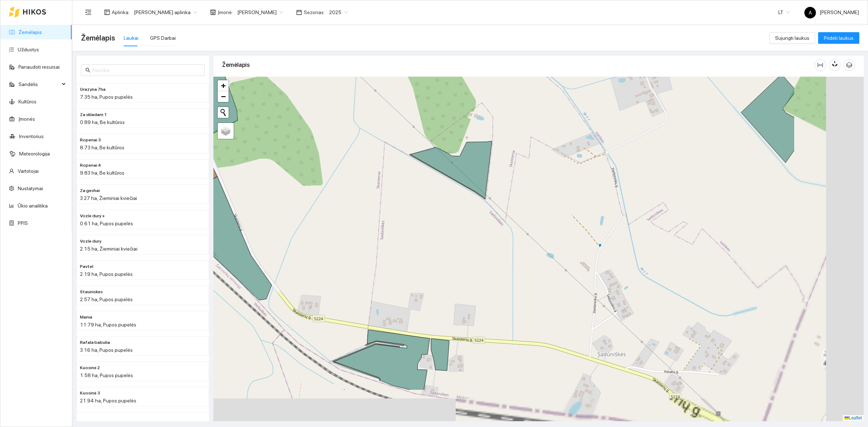 This screenshot has height=427, width=868. I want to click on button: Sujungti laukus, so click(792, 38).